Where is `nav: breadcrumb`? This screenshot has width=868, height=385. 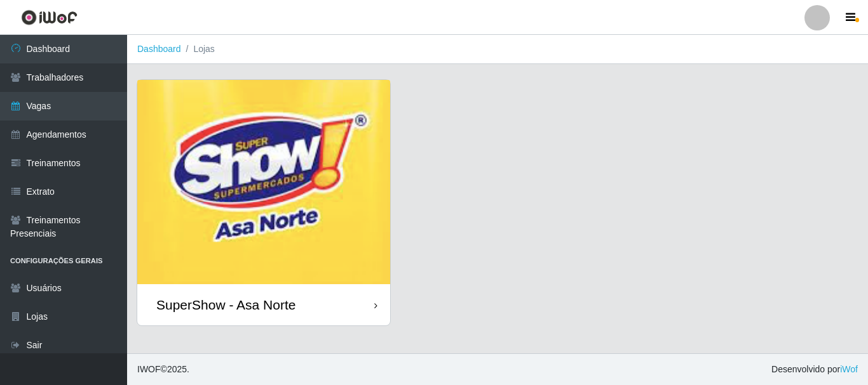 nav: breadcrumb is located at coordinates (497, 50).